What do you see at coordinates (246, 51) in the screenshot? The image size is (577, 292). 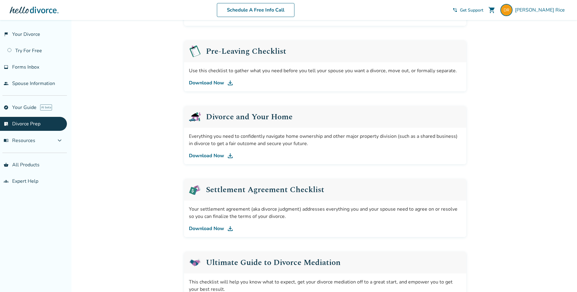 I see `h2: Pre-Leaving Checklist` at bounding box center [246, 51].